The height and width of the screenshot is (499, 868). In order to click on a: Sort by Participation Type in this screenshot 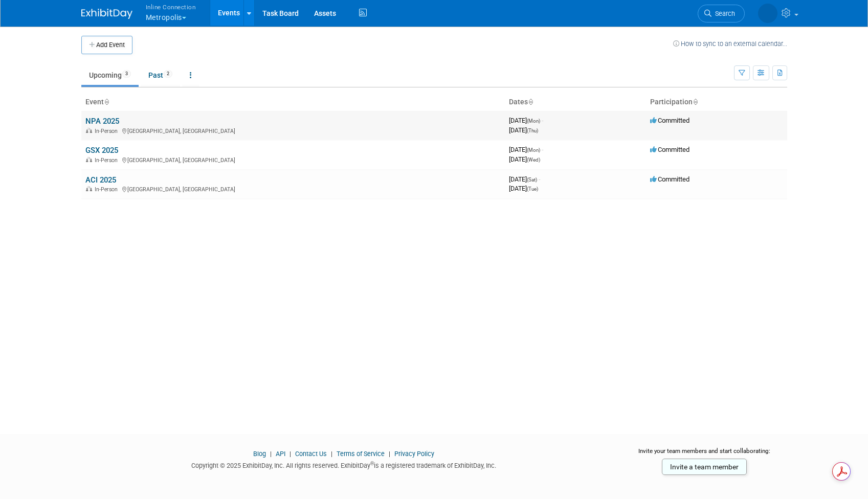, I will do `click(695, 102)`.